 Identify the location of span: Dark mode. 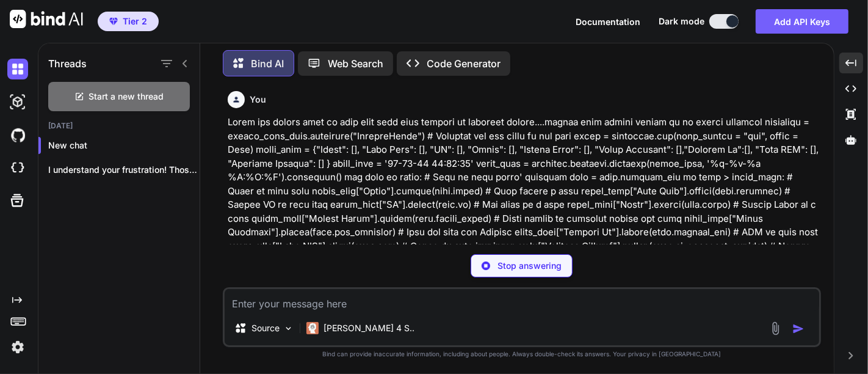
(681, 21).